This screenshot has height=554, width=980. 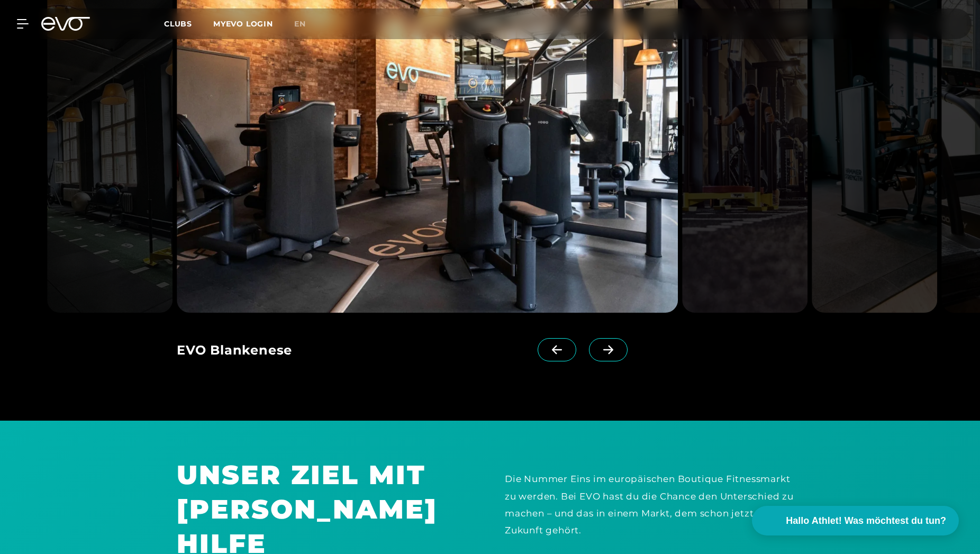 I want to click on span: Hallo Athlet! Was möchtest du tun?, so click(x=866, y=521).